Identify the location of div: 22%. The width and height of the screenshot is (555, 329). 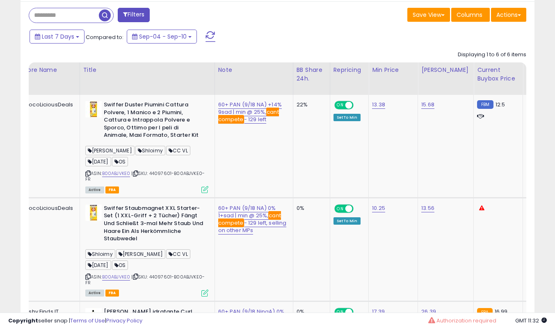
(310, 105).